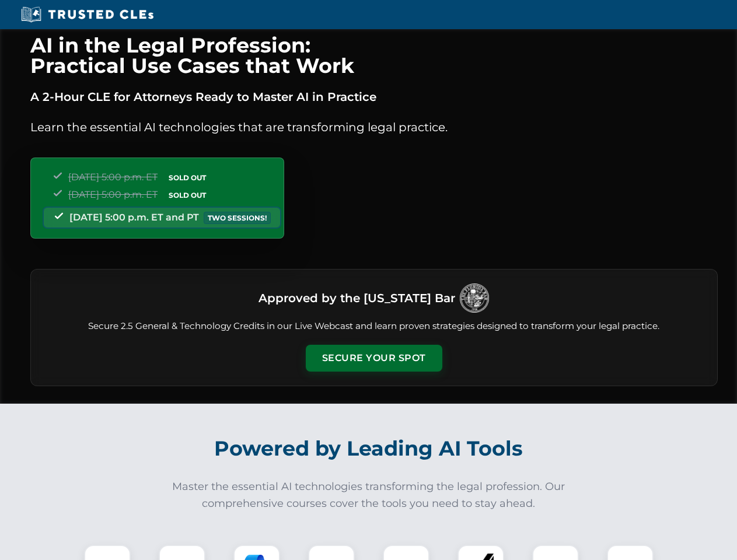  Describe the element at coordinates (374, 56) in the screenshot. I see `h1: AI in the Legal Profession: Practical Use Cases that Work` at that location.